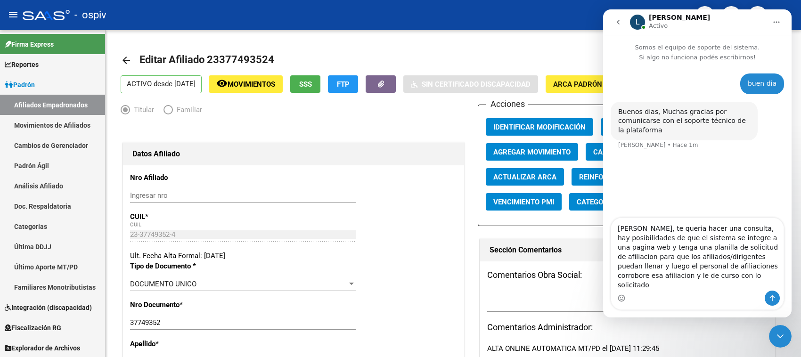 The height and width of the screenshot is (357, 801). What do you see at coordinates (22, 65) in the screenshot?
I see `span: Reportes` at bounding box center [22, 65].